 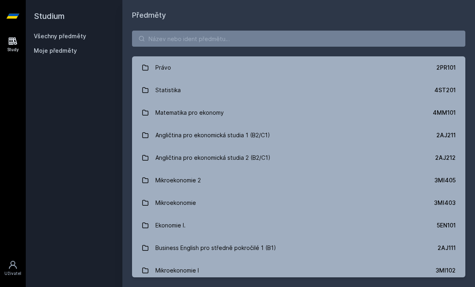 What do you see at coordinates (444, 113) in the screenshot?
I see `div: 4MM101` at bounding box center [444, 113].